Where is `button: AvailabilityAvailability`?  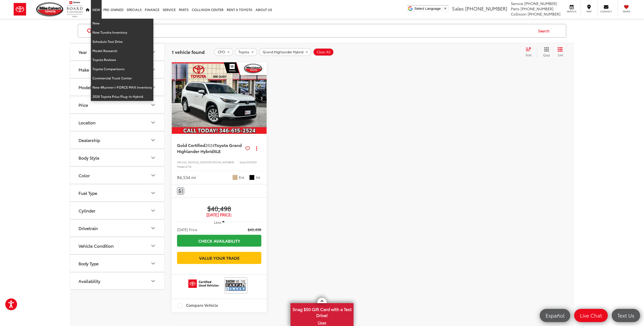 button: AvailabilityAvailability is located at coordinates (117, 280).